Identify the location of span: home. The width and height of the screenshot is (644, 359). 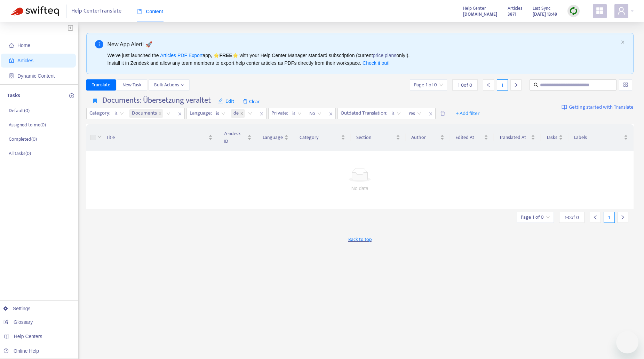
(12, 45).